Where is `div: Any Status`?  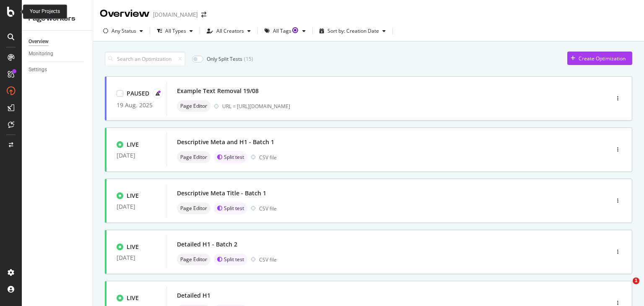
div: Any Status is located at coordinates (124, 31).